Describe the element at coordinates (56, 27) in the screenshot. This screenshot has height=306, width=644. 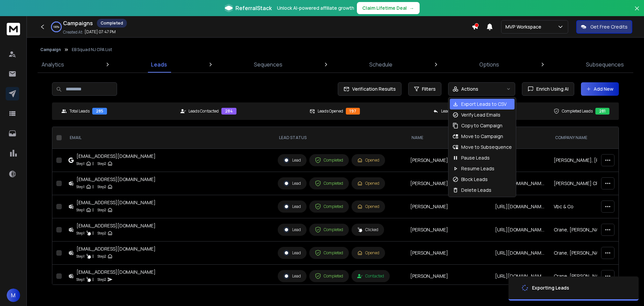
I see `p: 100 %` at that location.